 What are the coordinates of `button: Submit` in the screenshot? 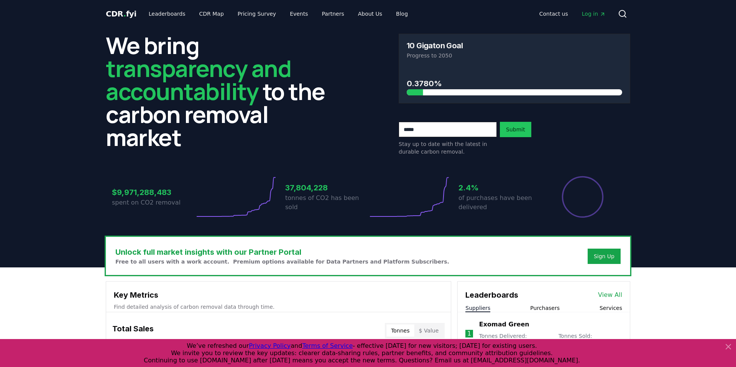 It's located at (515, 130).